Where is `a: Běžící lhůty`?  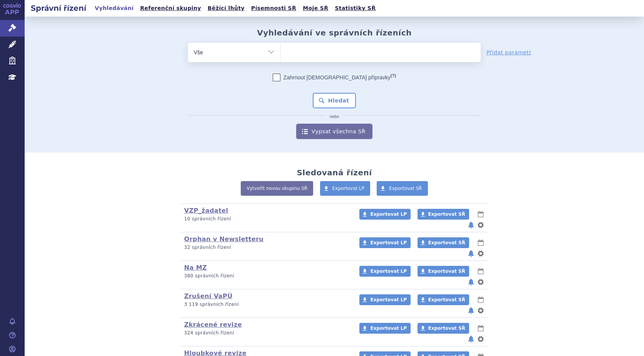 a: Běžící lhůty is located at coordinates (226, 8).